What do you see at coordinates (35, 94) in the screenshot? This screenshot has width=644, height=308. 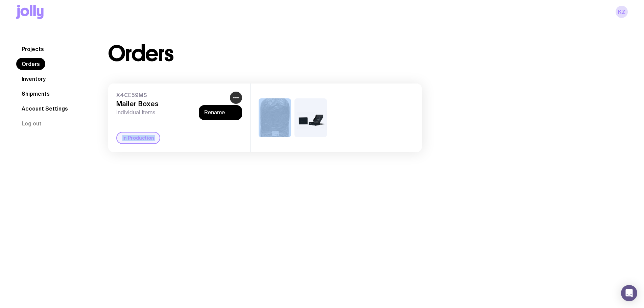 I see `a: Shipments` at bounding box center [35, 94].